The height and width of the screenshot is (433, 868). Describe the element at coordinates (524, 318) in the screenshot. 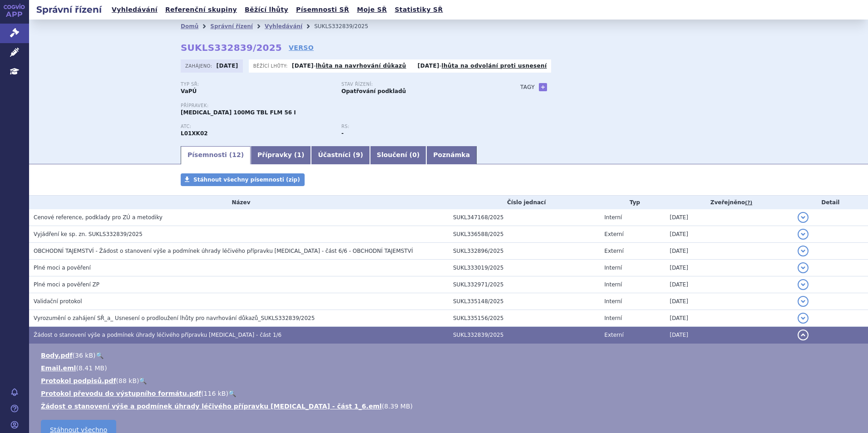

I see `td: SUKL335156/2025` at that location.